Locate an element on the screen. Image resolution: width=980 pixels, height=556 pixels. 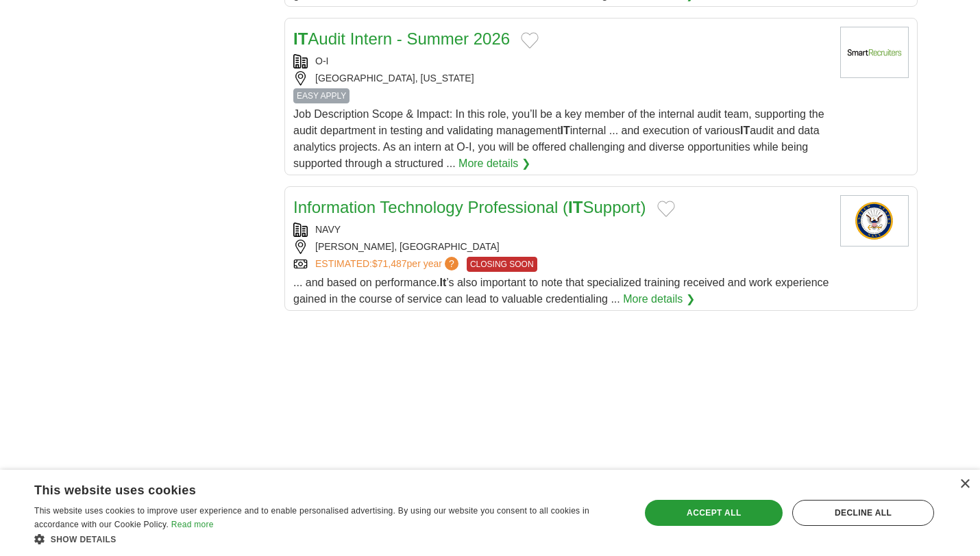
div: O-I is located at coordinates (561, 61).